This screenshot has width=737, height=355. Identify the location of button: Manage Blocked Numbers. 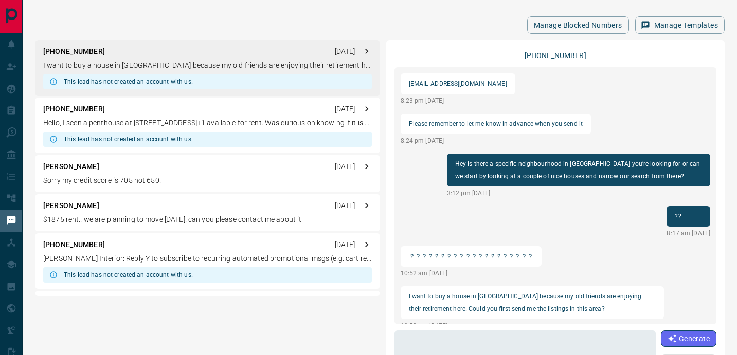
(578, 25).